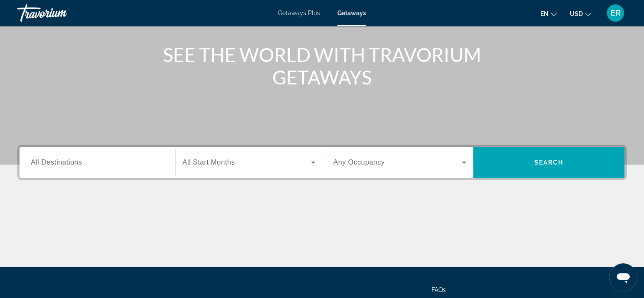 The image size is (644, 298). I want to click on a: Travorium, so click(61, 13).